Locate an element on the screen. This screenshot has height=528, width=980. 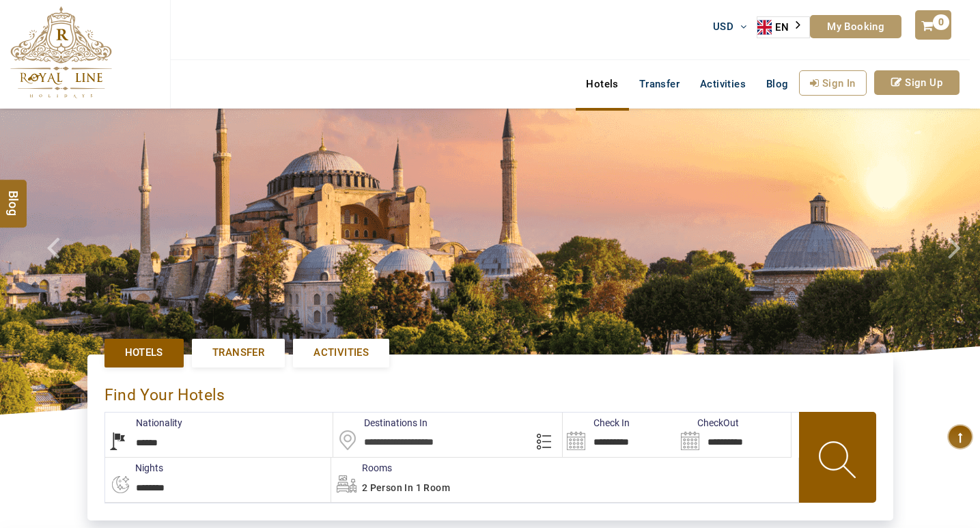
a: My Booking is located at coordinates (856, 27).